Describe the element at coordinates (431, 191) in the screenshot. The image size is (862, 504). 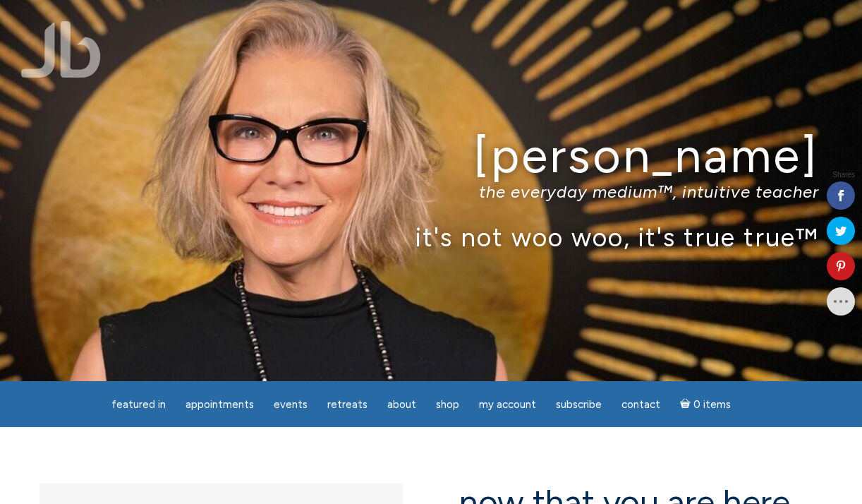
I see `p: the everyday medium™, intuitive teacher` at that location.